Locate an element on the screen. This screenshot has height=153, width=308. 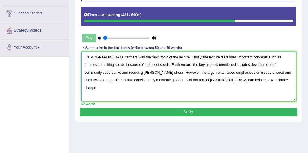
b: Answering is located at coordinates (111, 15).